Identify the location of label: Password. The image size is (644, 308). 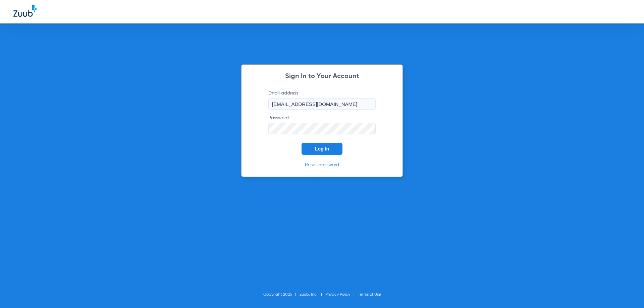
(322, 124).